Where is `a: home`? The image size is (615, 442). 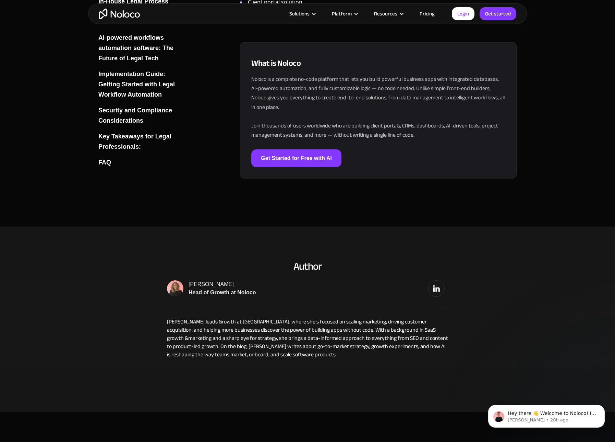 a: home is located at coordinates (119, 14).